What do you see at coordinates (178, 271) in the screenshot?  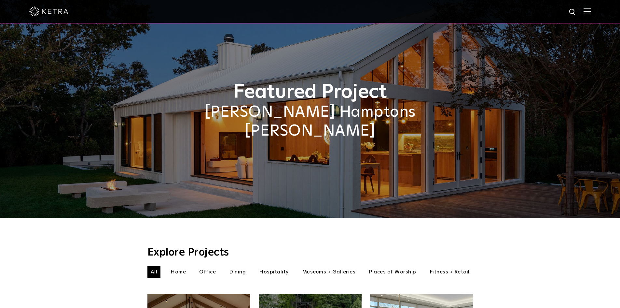 I see `li: Home` at bounding box center [178, 271].